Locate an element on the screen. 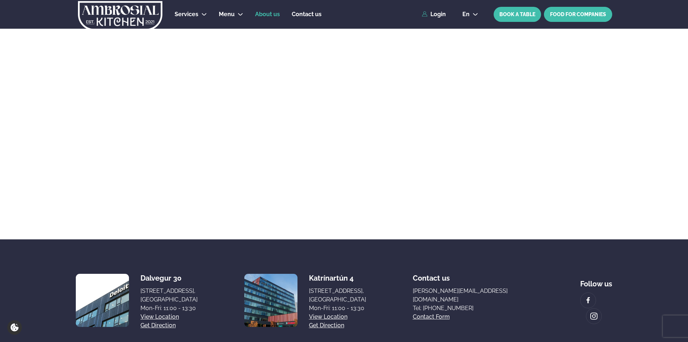 This screenshot has width=688, height=342. button: BOOK A TABLE is located at coordinates (517, 14).